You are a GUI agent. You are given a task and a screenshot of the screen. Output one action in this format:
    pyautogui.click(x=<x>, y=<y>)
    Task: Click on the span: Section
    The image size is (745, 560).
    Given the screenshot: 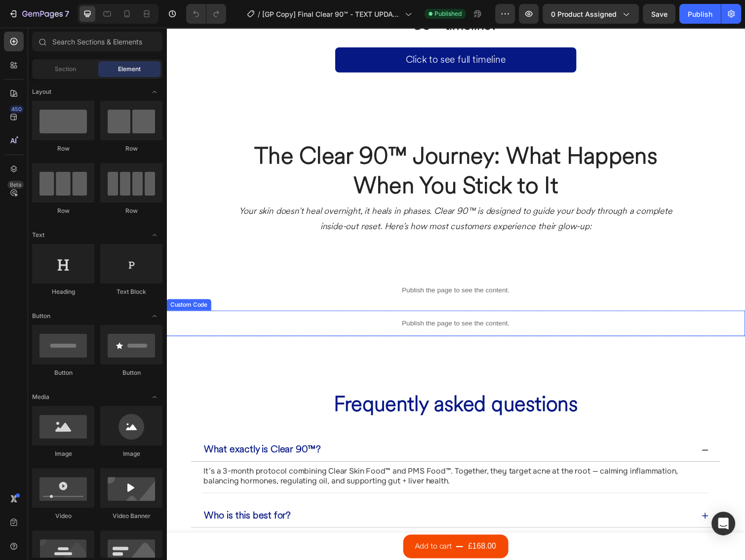 What is the action you would take?
    pyautogui.click(x=65, y=69)
    